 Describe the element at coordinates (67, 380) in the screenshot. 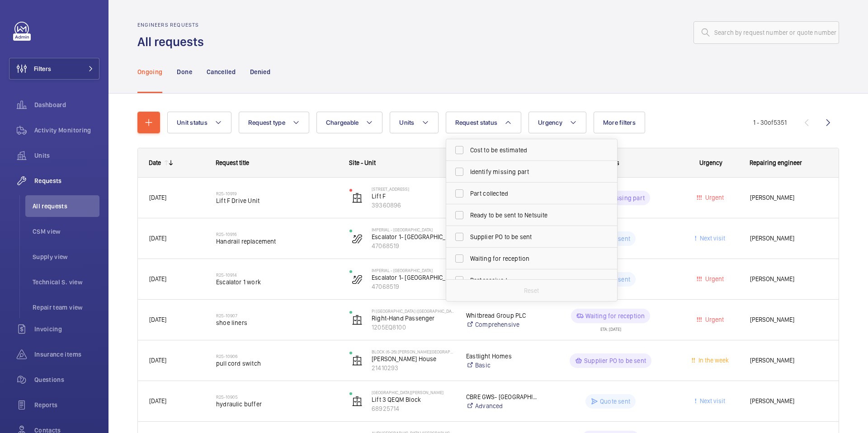

I see `span: Questions` at that location.